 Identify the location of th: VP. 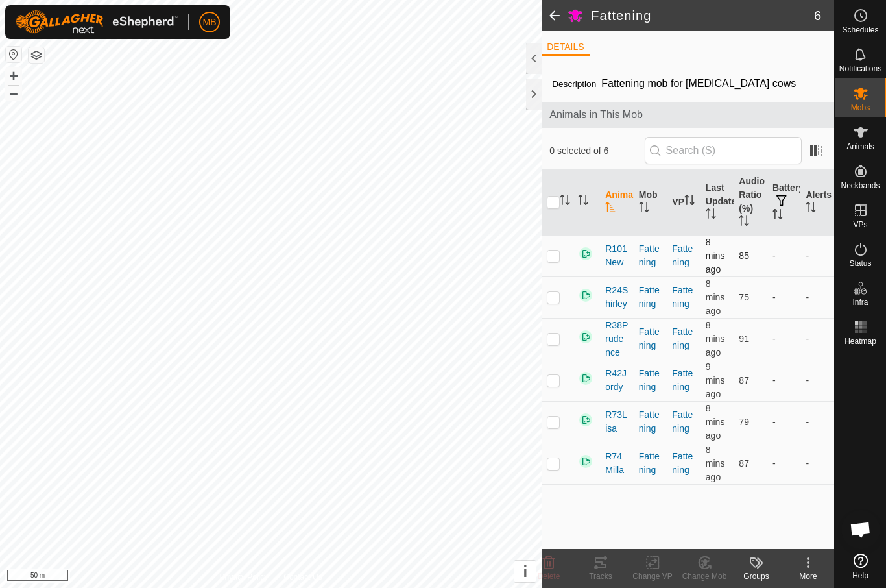
(684, 202).